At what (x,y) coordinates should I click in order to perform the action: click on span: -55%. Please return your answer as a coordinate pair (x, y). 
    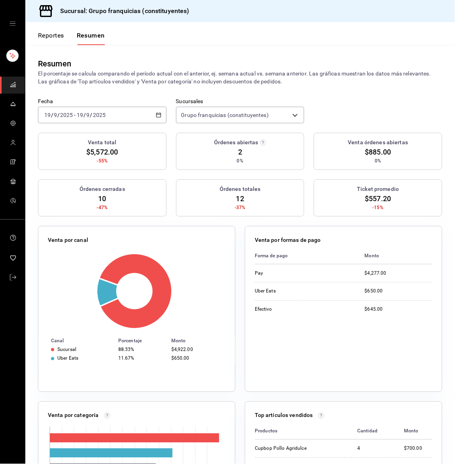
    Looking at the image, I should click on (102, 161).